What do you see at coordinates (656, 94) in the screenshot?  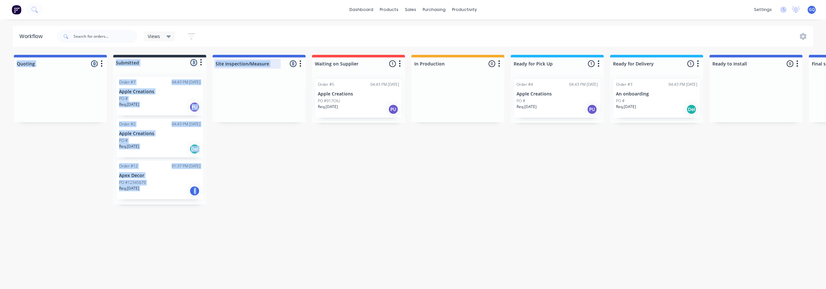 I see `p: An onboarding` at bounding box center [656, 94].